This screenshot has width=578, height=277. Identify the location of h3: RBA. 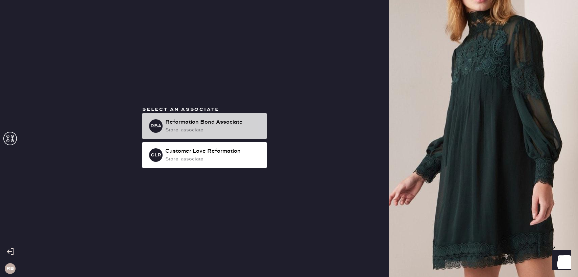
(156, 126).